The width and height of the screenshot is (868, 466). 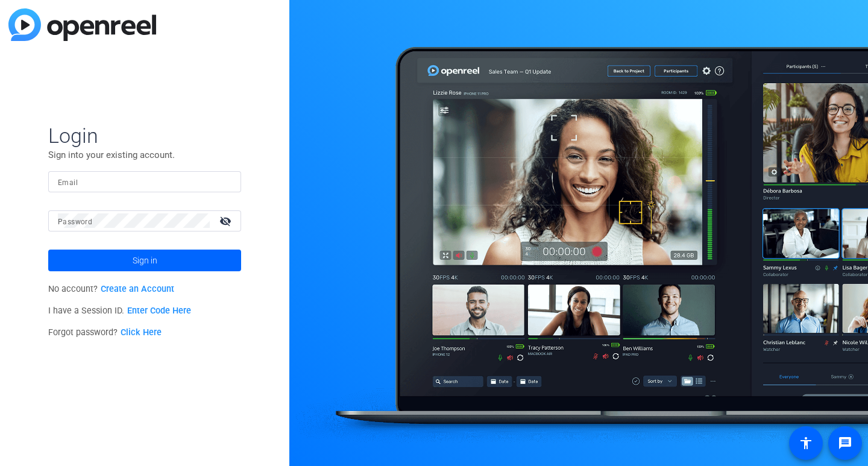 I want to click on span: Forgot password?, so click(x=105, y=332).